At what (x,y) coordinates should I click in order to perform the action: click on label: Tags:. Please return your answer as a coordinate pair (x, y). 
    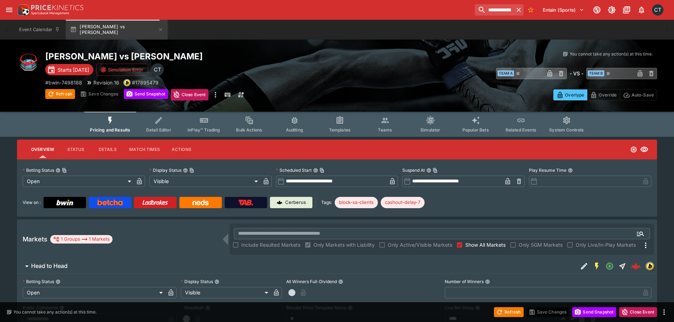
    Looking at the image, I should click on (326, 203).